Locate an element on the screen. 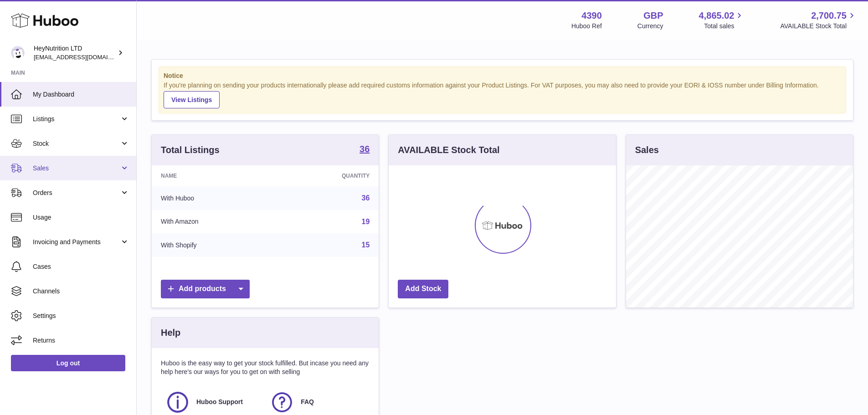 The image size is (868, 415). h3: AVAILABLE Stock Total is located at coordinates (449, 150).